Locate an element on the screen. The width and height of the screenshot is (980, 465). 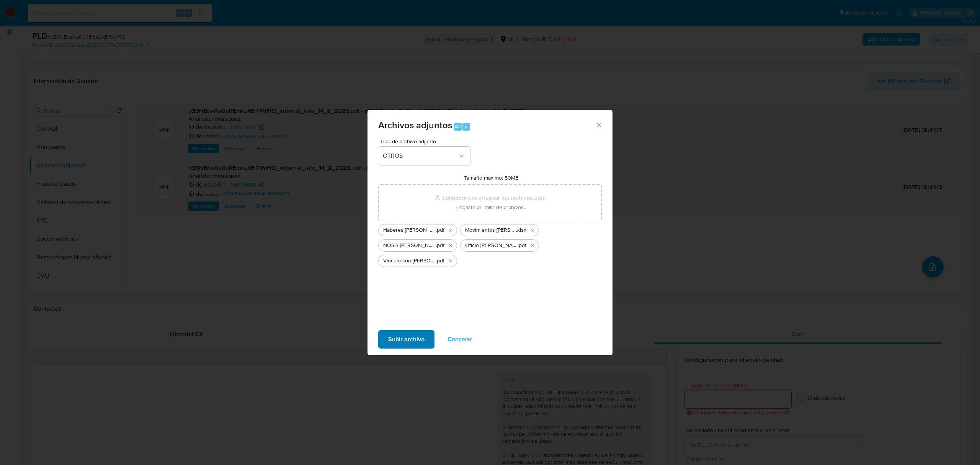
button: Cerrar is located at coordinates (599, 125).